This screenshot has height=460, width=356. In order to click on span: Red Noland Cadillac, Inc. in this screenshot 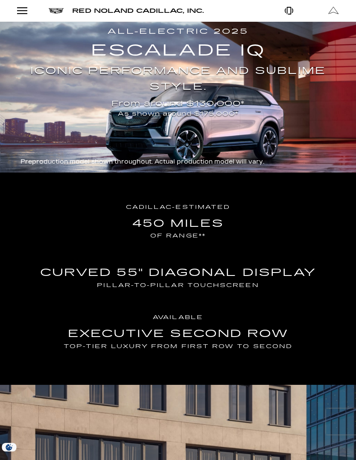, I will do `click(138, 11)`.